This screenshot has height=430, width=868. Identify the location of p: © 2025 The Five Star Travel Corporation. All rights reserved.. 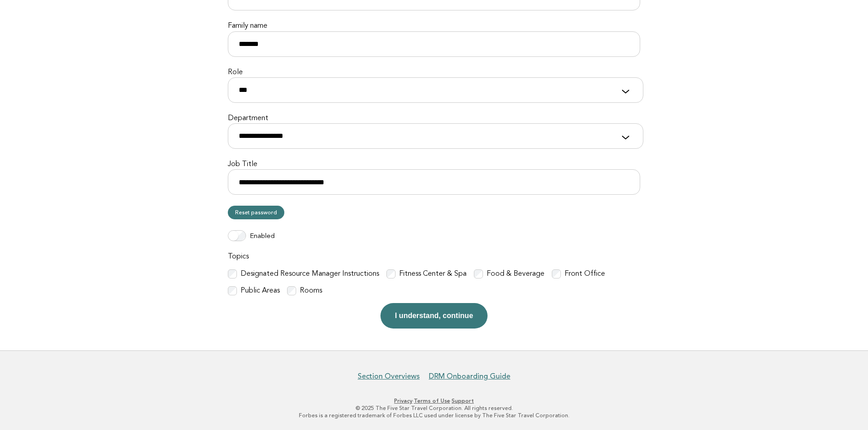
(434, 408).